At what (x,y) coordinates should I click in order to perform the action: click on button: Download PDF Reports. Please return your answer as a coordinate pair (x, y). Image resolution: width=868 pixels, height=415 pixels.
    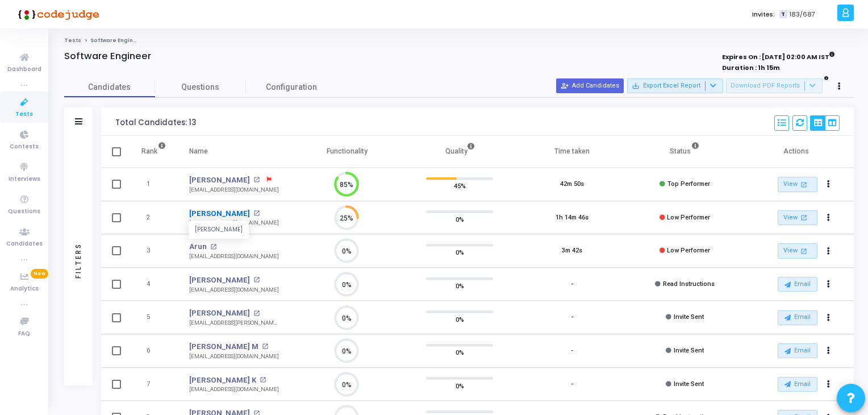
    Looking at the image, I should click on (775, 86).